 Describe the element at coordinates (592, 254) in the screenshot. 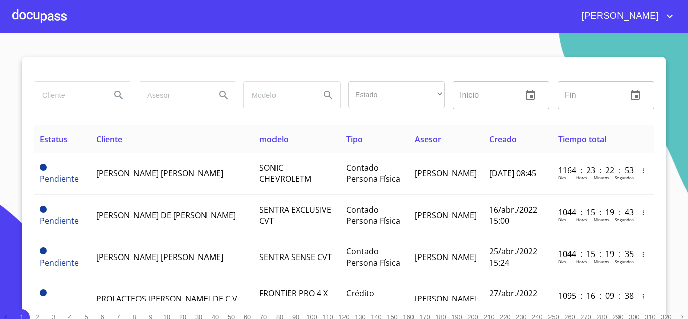

I see `p: 1044 : 15 : 19 : 35` at that location.